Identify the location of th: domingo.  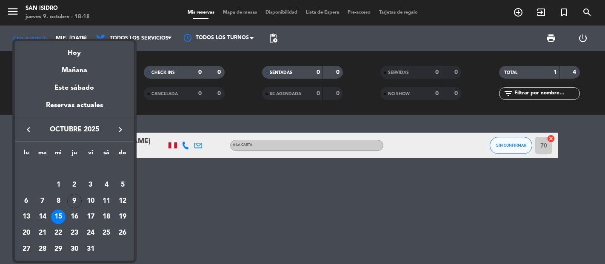
(122, 154).